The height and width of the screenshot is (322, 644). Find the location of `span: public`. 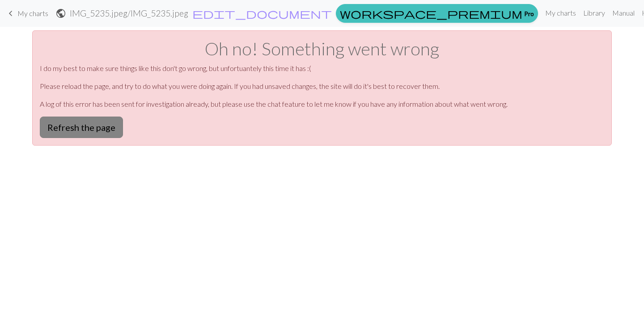

span: public is located at coordinates (61, 14).